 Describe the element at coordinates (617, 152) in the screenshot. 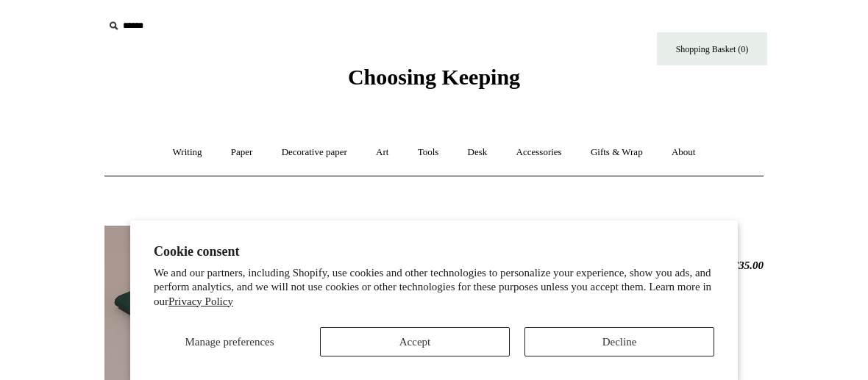

I see `a: Gifts & Wrap` at that location.